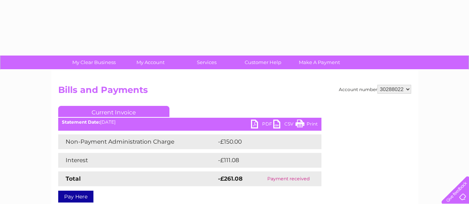 This screenshot has height=204, width=469. I want to click on b: Statement Date:, so click(81, 122).